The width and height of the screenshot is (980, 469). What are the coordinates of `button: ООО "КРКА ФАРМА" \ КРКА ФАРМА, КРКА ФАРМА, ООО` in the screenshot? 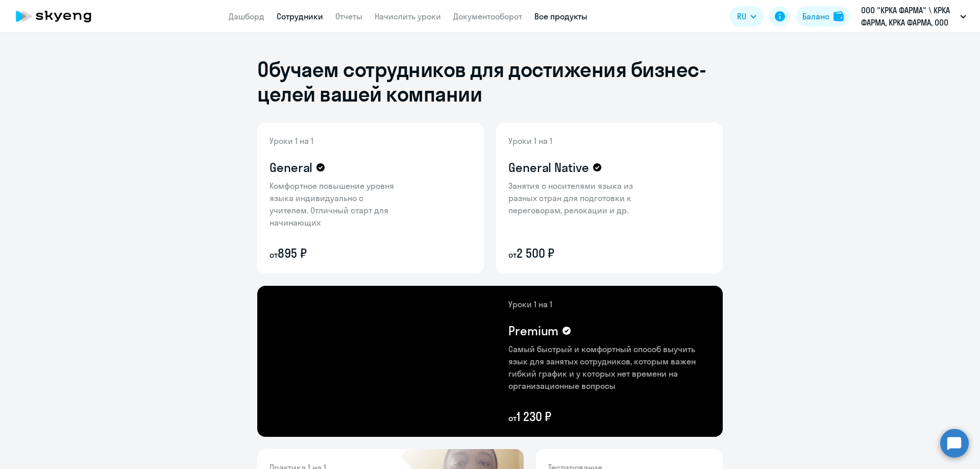 It's located at (913, 16).